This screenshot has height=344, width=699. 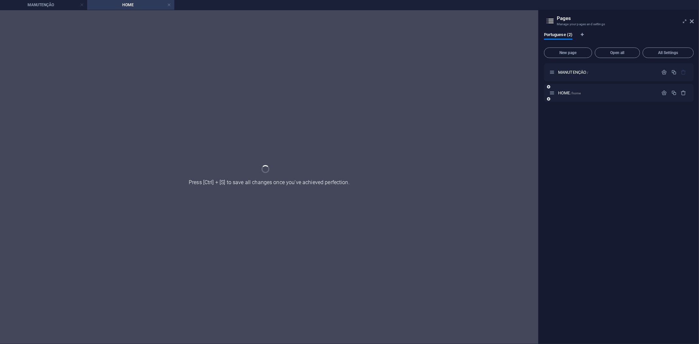 What do you see at coordinates (668, 53) in the screenshot?
I see `span: All Settings` at bounding box center [668, 53].